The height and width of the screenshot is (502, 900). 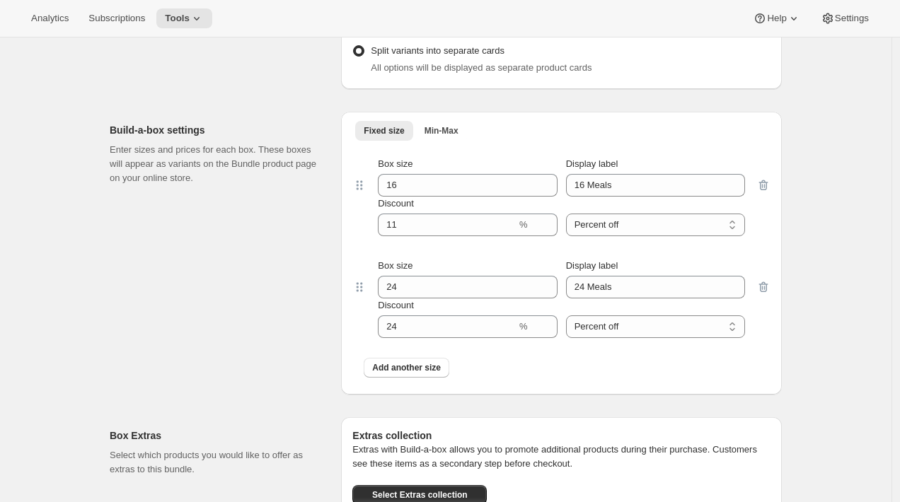 What do you see at coordinates (406, 368) in the screenshot?
I see `button: Add another size` at bounding box center [406, 368].